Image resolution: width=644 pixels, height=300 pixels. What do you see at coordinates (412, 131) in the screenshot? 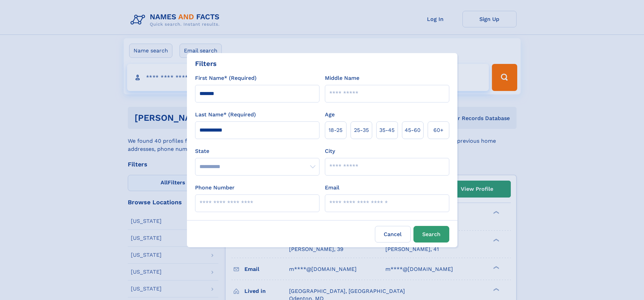
I see `span: 45‑60` at bounding box center [412, 131].